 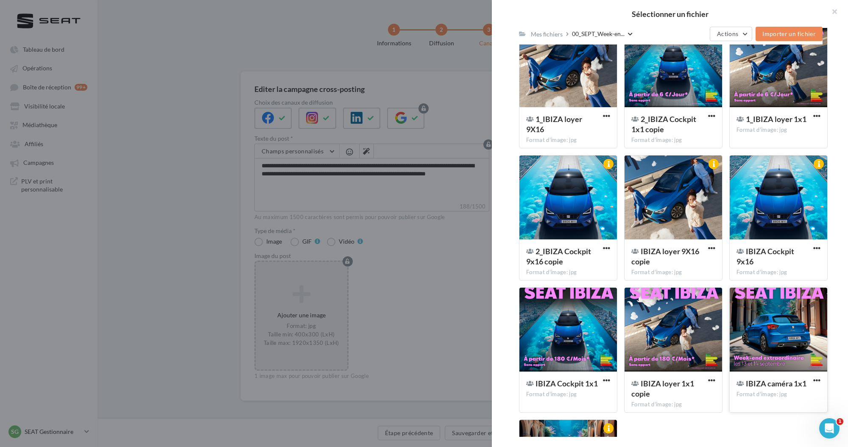 What do you see at coordinates (731, 34) in the screenshot?
I see `button: Actions` at bounding box center [731, 34].